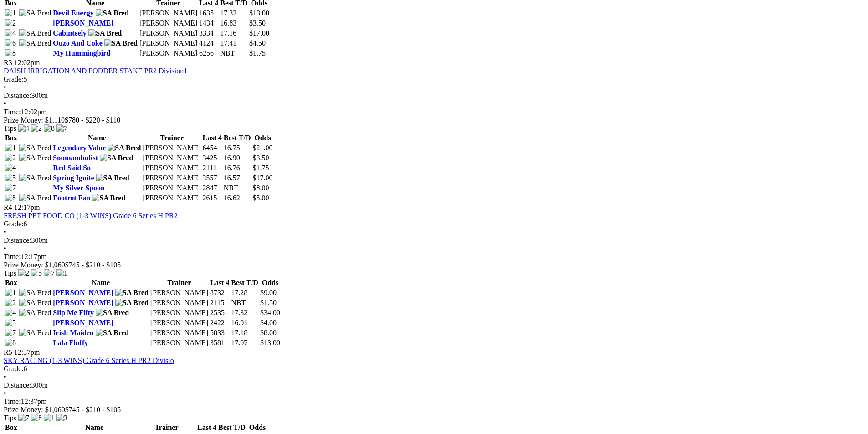 The width and height of the screenshot is (868, 434). What do you see at coordinates (434, 80) in the screenshot?
I see `div: 5` at bounding box center [434, 80].